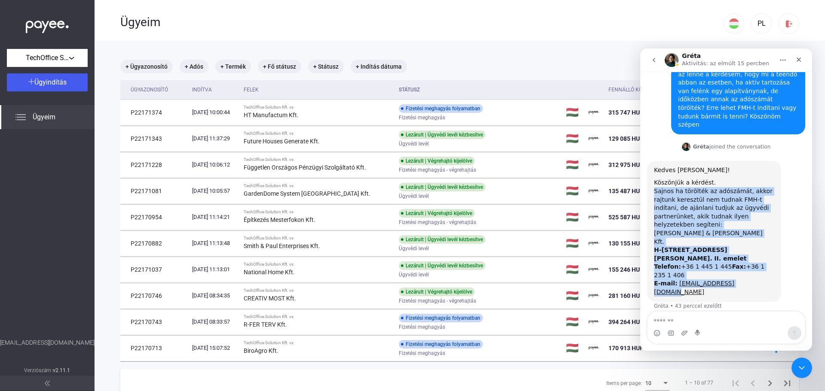 Image resolution: width=825 pixels, height=391 pixels. Describe the element at coordinates (154, 139) in the screenshot. I see `td: P22171343` at that location.